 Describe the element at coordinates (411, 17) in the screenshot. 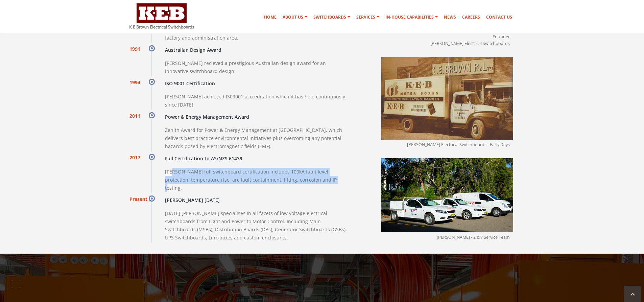

I see `a: In-house Capabilities` at that location.